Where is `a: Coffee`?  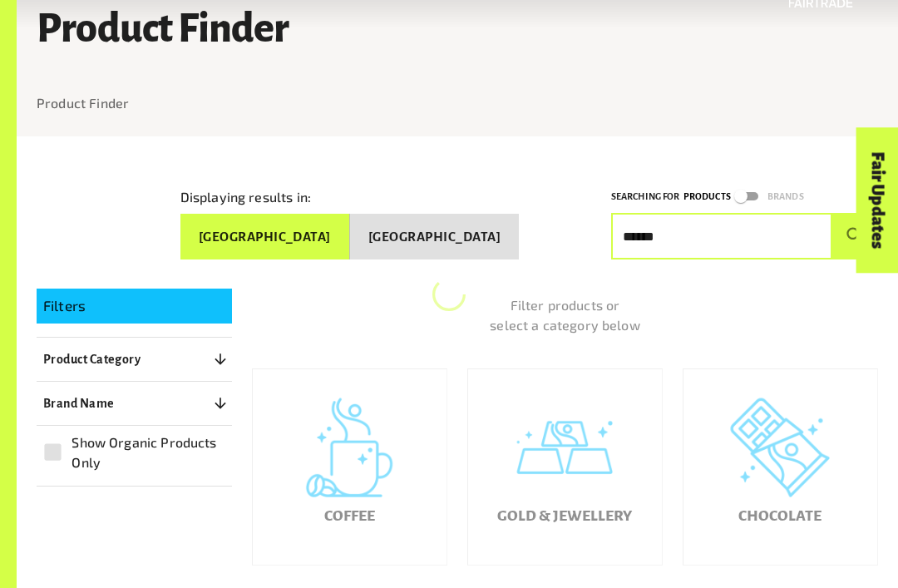
a: Coffee is located at coordinates (349, 467).